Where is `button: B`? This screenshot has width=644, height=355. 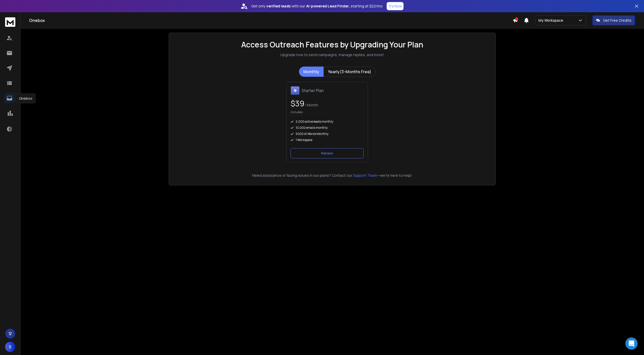
button: B is located at coordinates (11, 347).